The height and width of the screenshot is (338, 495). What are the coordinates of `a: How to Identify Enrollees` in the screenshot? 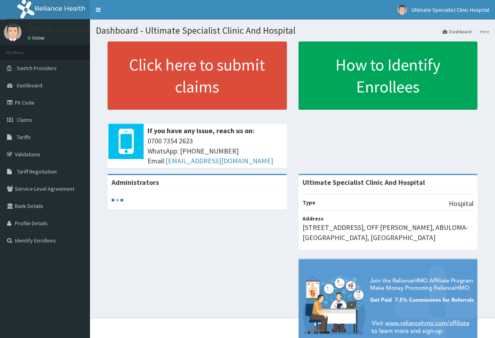 It's located at (388, 76).